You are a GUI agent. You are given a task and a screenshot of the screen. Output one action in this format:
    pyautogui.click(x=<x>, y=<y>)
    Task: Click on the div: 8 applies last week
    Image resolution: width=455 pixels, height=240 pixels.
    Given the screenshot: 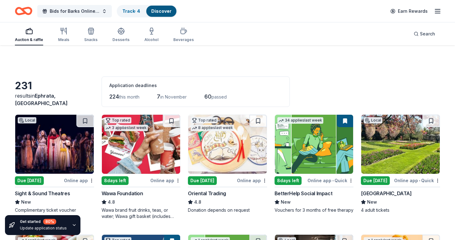 What is the action you would take?
    pyautogui.click(x=212, y=128)
    